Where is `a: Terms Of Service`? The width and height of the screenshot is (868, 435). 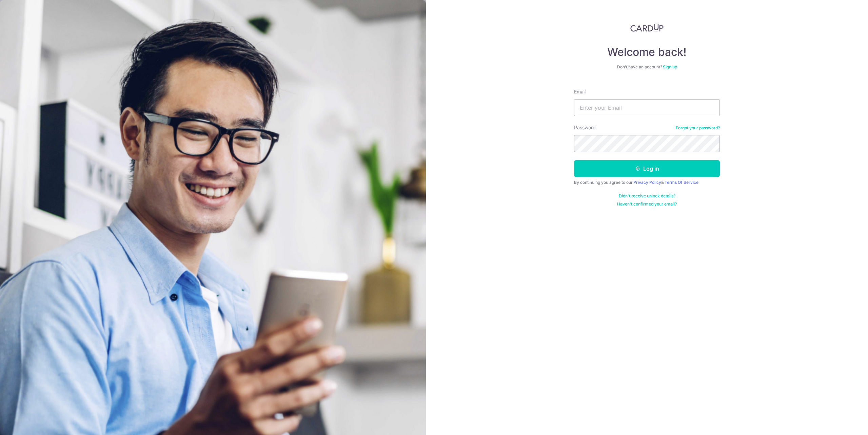 a: Terms Of Service is located at coordinates (682, 182).